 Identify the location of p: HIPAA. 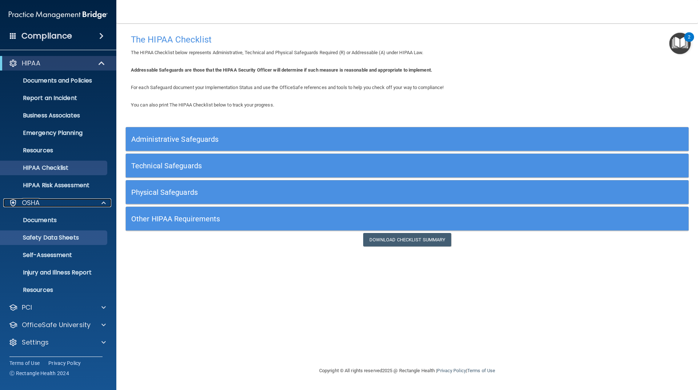
(31, 63).